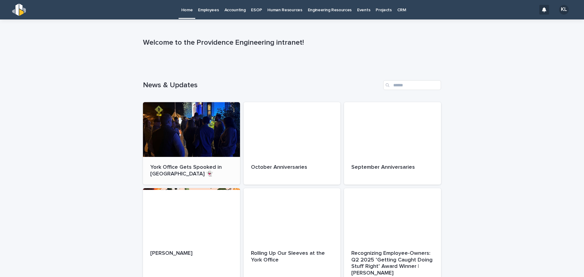 Image resolution: width=584 pixels, height=277 pixels. What do you see at coordinates (262, 85) in the screenshot?
I see `h1: News & Updates` at bounding box center [262, 85].